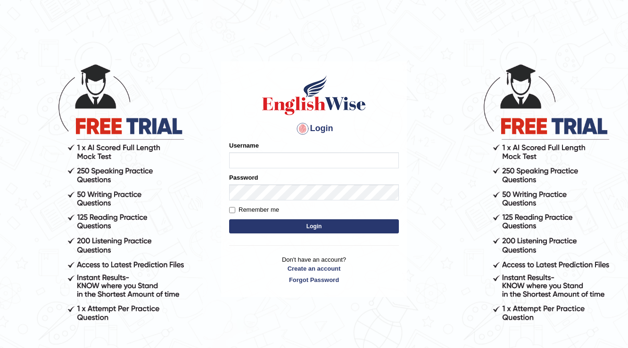 Image resolution: width=628 pixels, height=348 pixels. What do you see at coordinates (254, 210) in the screenshot?
I see `label: Remember me` at bounding box center [254, 210].